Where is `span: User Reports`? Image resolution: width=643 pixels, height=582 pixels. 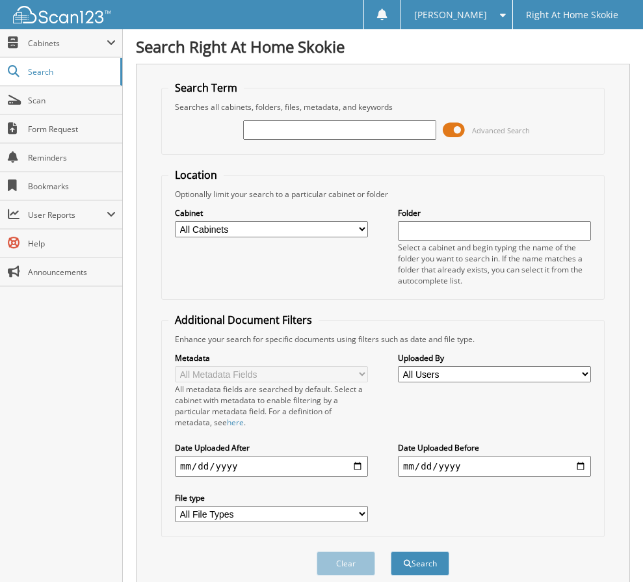
span: User Reports is located at coordinates (67, 214).